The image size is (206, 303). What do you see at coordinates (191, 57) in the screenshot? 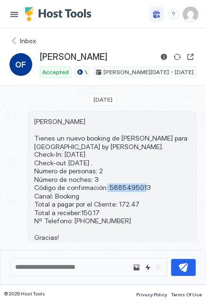
I see `button: Open reservation` at bounding box center [191, 57].